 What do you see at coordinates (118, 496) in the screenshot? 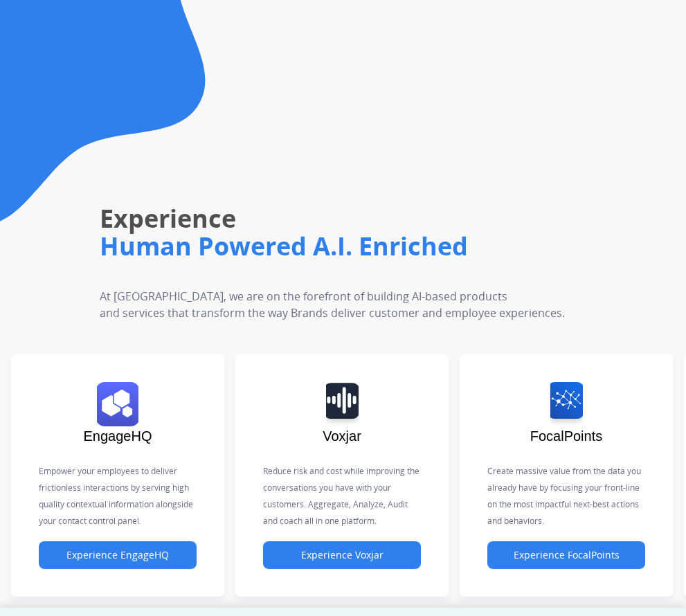
I see `p: Empower your employees to deliver frictionless interactions by serving high quality contextual in...` at bounding box center [118, 496].